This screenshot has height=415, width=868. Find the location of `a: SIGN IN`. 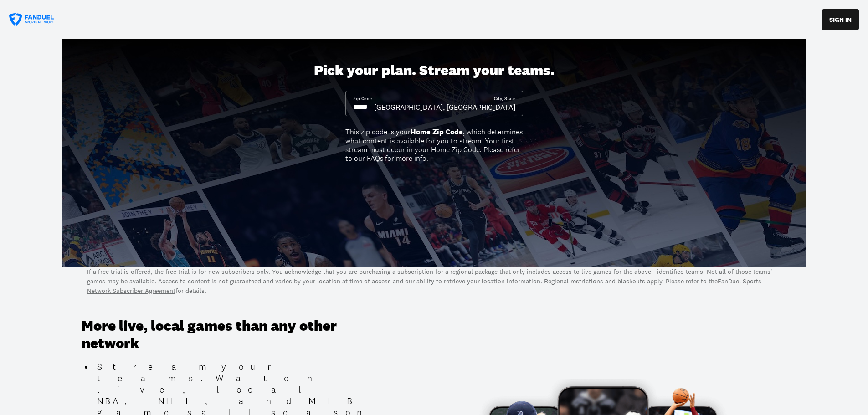

a: SIGN IN is located at coordinates (840, 19).